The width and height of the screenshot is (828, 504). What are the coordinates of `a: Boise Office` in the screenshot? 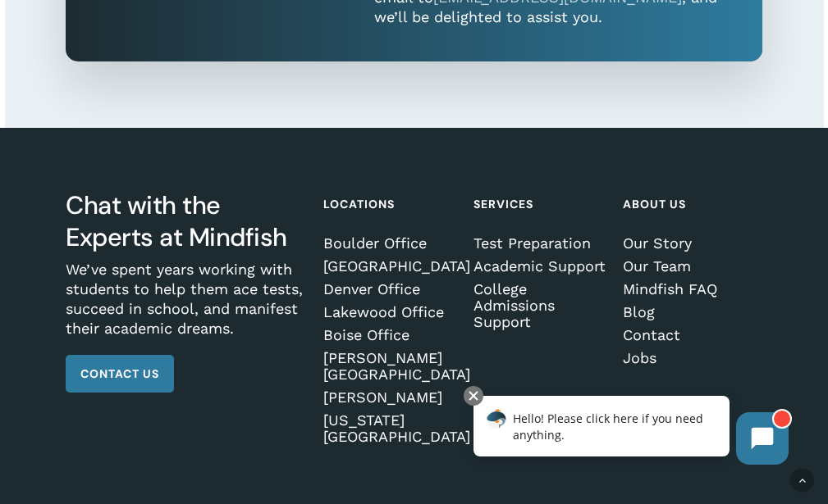 It's located at (391, 336).